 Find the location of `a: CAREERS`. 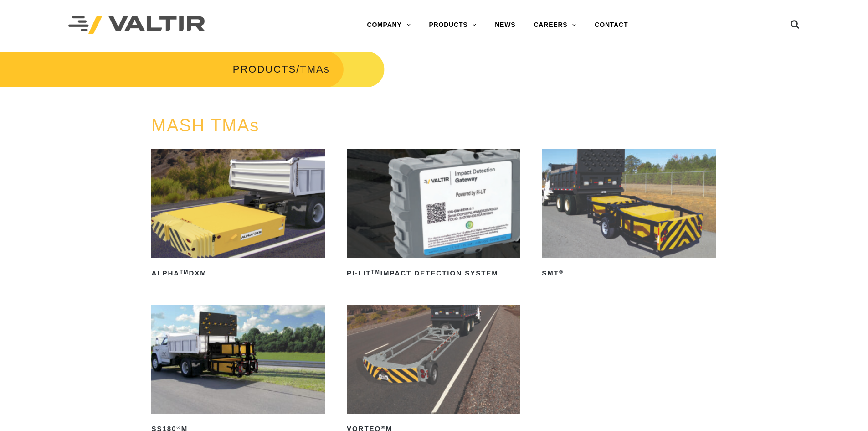

a: CAREERS is located at coordinates (555, 25).